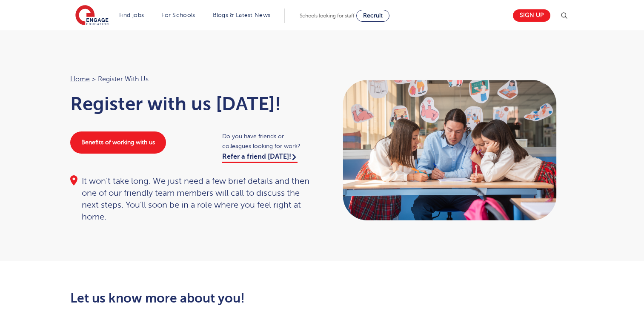  Describe the element at coordinates (92, 15) in the screenshot. I see `img: Engage Education` at that location.